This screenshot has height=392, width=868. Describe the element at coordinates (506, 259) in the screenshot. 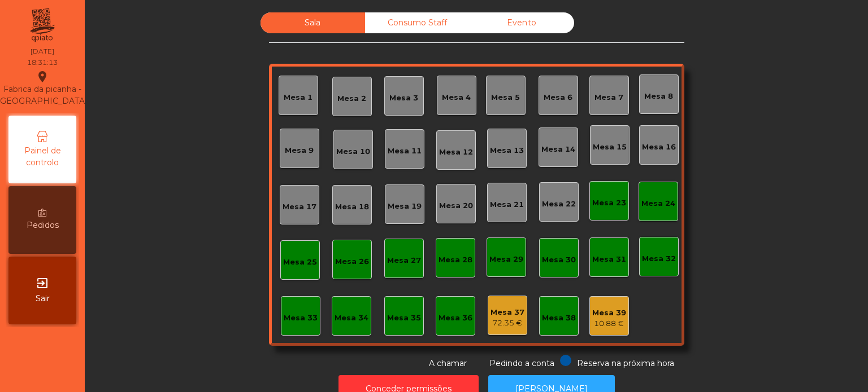

I see `div: Mesa 29` at that location.